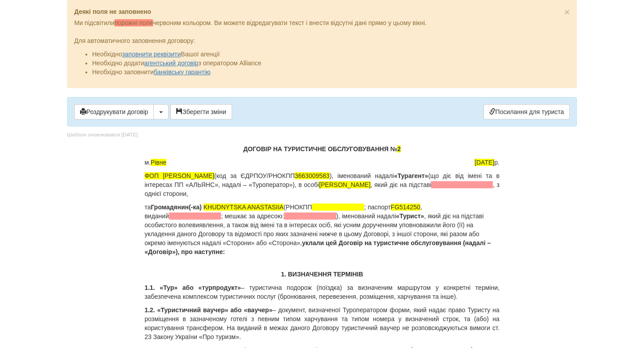 The width and height of the screenshot is (644, 348). Describe the element at coordinates (114, 112) in the screenshot. I see `button: Роздрукувати договір` at that location.